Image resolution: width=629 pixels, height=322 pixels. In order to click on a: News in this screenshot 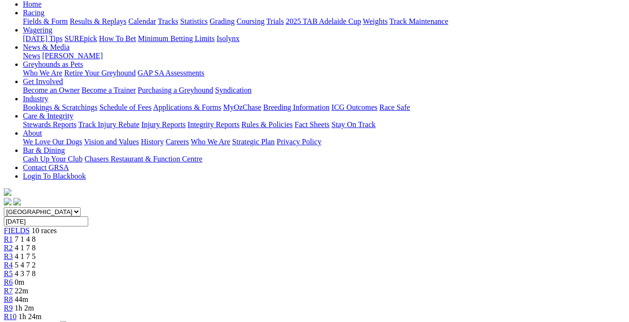, I will do `click(31, 55)`.